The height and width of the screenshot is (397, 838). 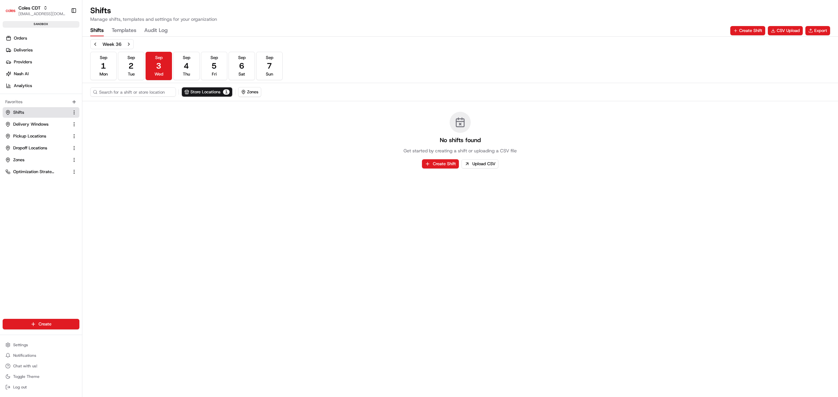 What do you see at coordinates (41, 355) in the screenshot?
I see `button: Notifications` at bounding box center [41, 355].